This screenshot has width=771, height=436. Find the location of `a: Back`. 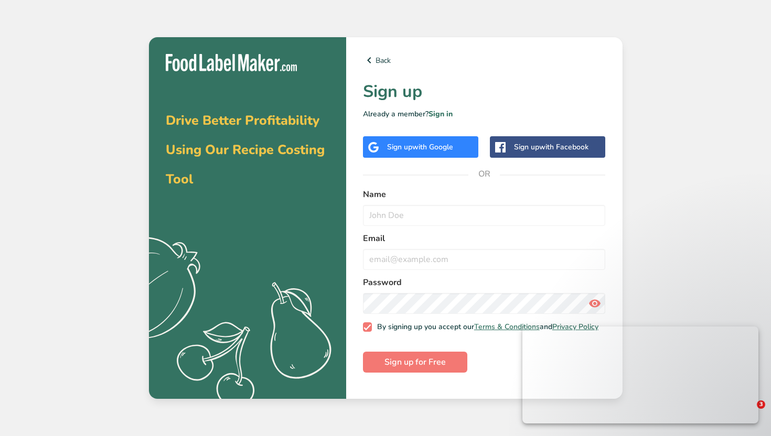

a: Back is located at coordinates (484, 60).